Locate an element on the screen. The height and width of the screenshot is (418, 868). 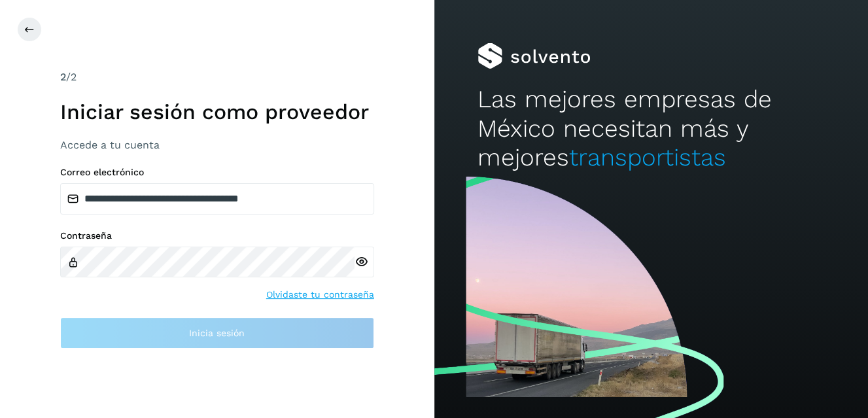
span: 2 is located at coordinates (63, 76).